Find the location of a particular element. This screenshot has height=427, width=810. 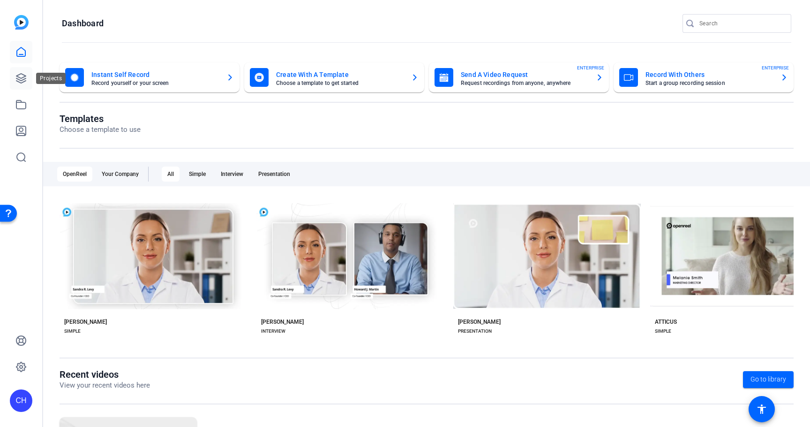

a: Go to library is located at coordinates (769, 379).